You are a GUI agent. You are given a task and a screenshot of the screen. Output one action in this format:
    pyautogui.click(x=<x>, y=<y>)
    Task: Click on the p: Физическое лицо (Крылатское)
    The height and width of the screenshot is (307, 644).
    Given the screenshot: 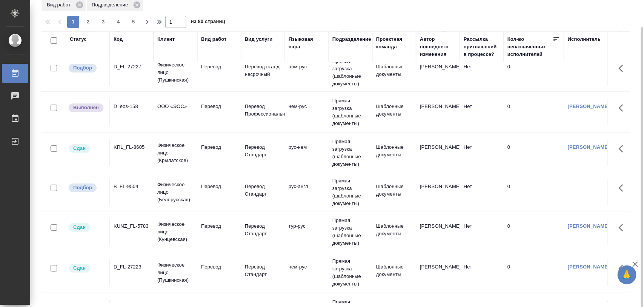 What is the action you would take?
    pyautogui.click(x=176, y=153)
    